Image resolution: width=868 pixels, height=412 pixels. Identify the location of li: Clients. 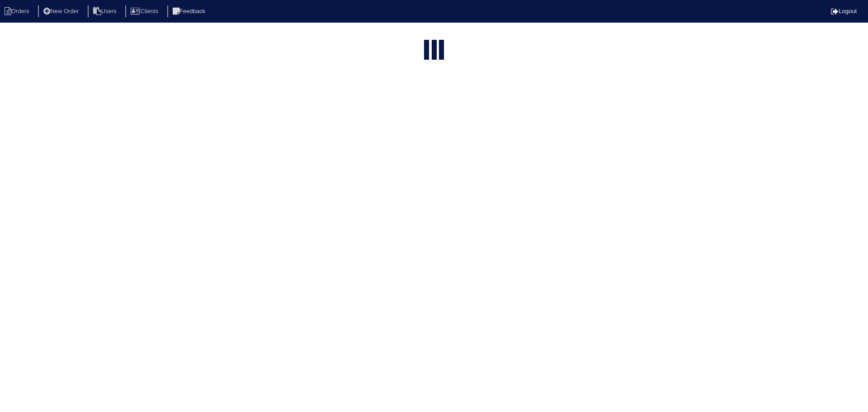
(145, 12).